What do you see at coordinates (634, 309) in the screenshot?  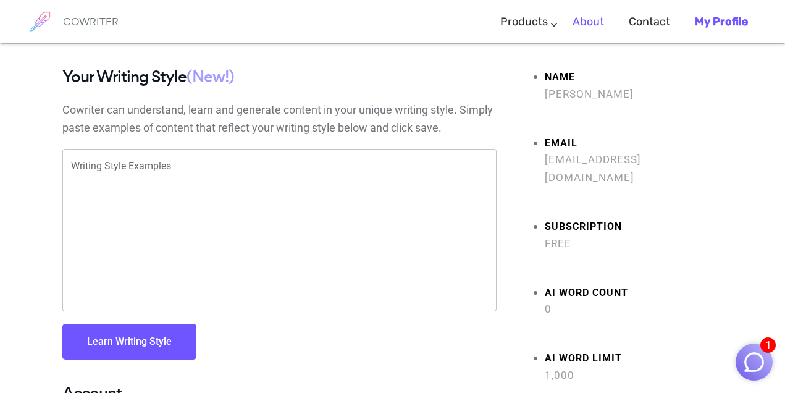 I see `span: 0` at bounding box center [634, 309].